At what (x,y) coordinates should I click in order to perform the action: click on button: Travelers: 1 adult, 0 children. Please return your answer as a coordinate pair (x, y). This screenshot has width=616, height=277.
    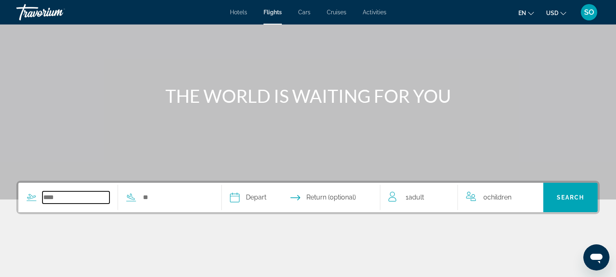
    Looking at the image, I should click on (462, 198).